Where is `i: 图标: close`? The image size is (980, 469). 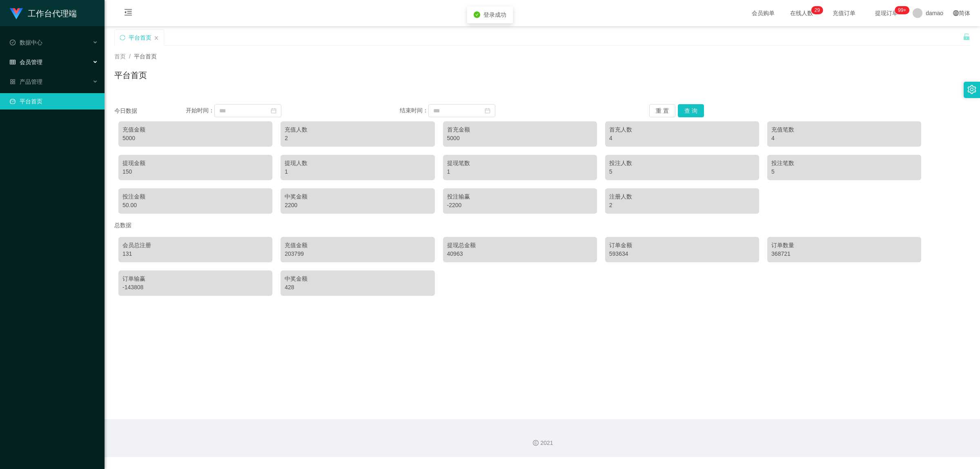 i: 图标: close is located at coordinates (157, 38).